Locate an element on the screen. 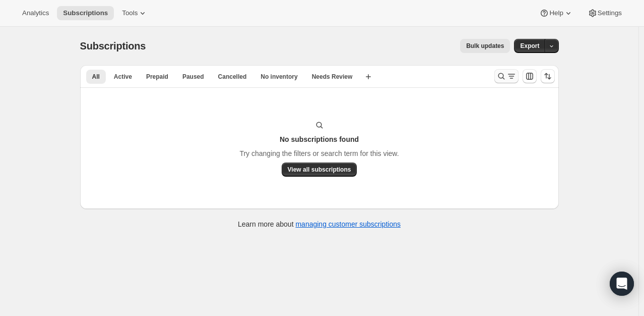  span: No inventory is located at coordinates (279, 77).